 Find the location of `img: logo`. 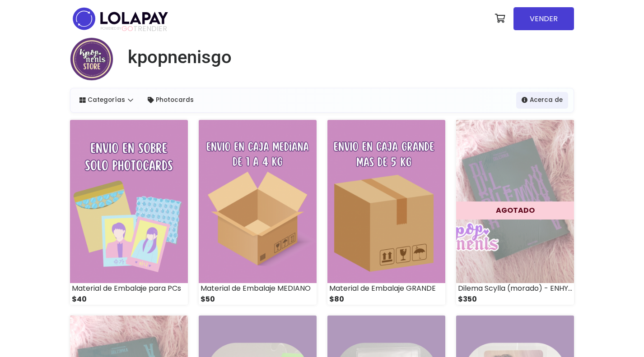

img: logo is located at coordinates (120, 19).